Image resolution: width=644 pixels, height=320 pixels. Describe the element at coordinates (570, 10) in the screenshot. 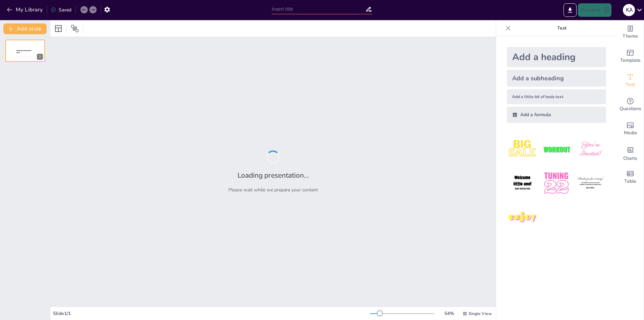

I see `button: Export to PowerPoint` at that location.